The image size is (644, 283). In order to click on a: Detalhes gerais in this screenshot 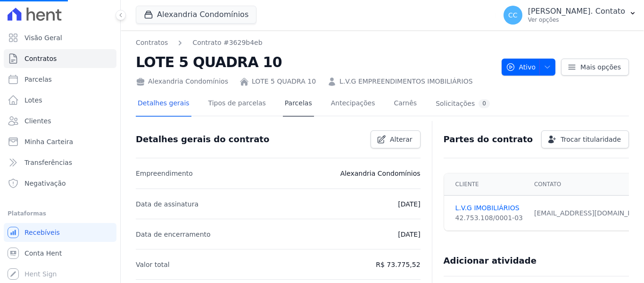, I will do `click(163, 104)`.